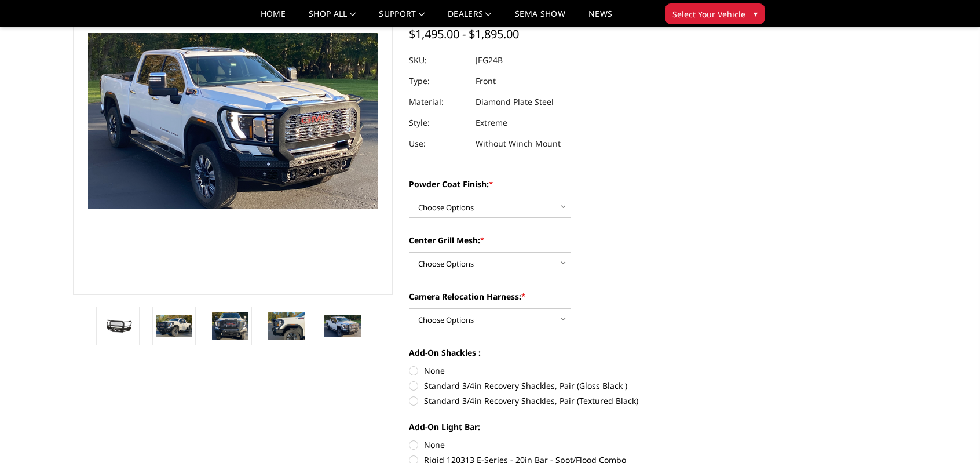 This screenshot has height=463, width=980. What do you see at coordinates (438, 102) in the screenshot?
I see `dt: Material:` at bounding box center [438, 102].